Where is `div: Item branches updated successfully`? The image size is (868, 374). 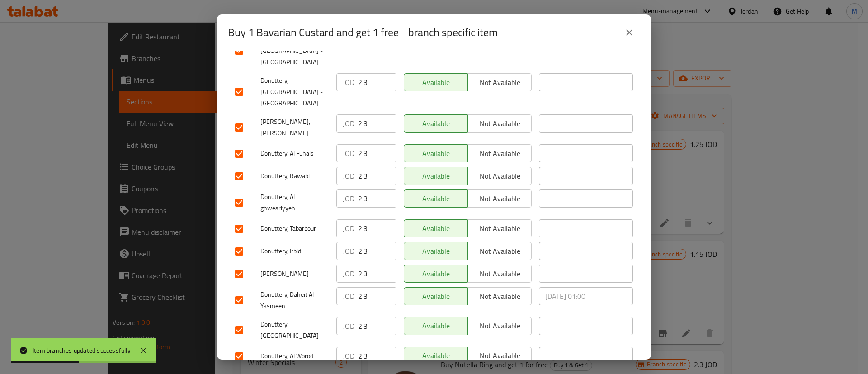
div: Item branches updated successfully is located at coordinates (81, 350).